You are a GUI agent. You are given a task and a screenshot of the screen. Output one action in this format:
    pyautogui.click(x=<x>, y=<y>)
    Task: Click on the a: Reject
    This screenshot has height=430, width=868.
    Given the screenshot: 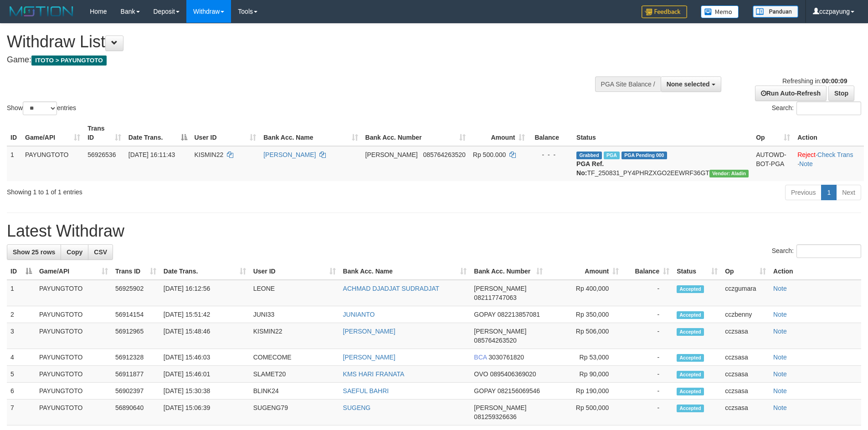 What is the action you would take?
    pyautogui.click(x=806, y=155)
    